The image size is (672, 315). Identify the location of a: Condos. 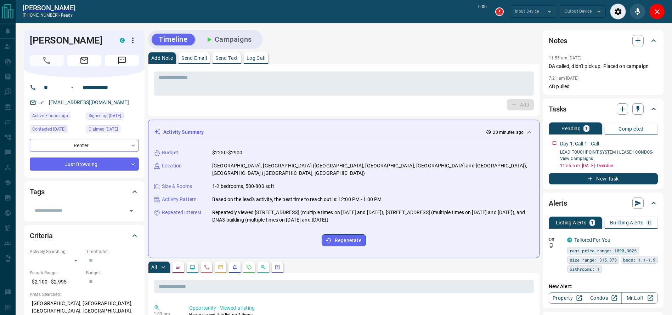
(603, 298).